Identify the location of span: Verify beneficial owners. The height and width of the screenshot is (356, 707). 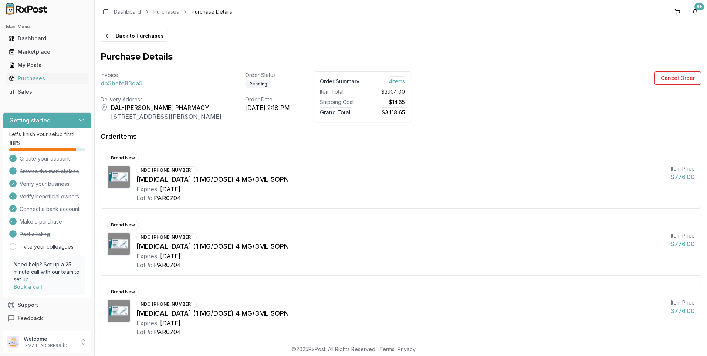
(49, 196).